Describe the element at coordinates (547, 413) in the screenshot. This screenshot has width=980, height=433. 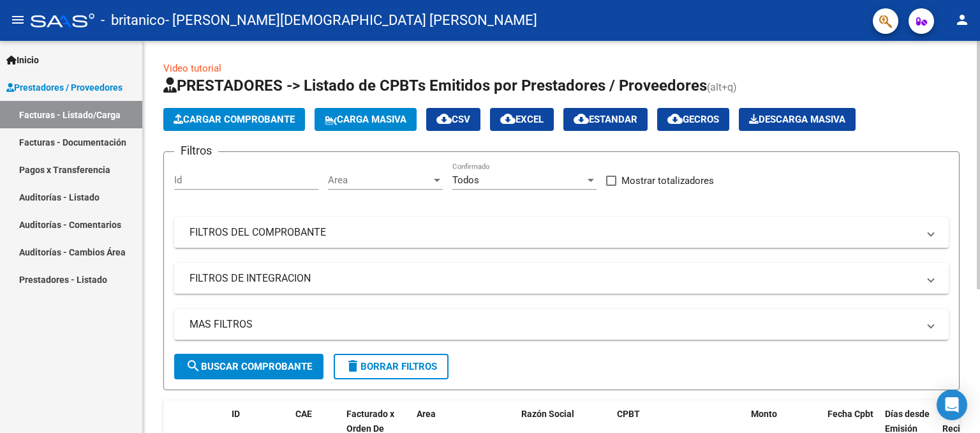
I see `span: Razón Social` at that location.